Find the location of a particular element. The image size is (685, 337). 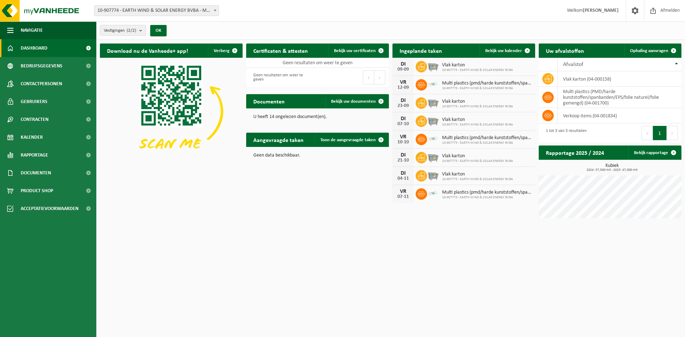

p: U heeft 14 ongelezen document(en). is located at coordinates (318, 117).